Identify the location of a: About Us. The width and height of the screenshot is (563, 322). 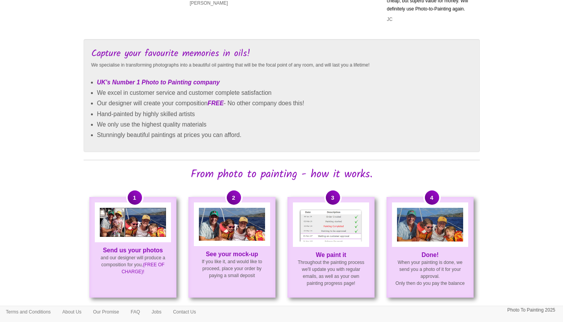
(72, 312).